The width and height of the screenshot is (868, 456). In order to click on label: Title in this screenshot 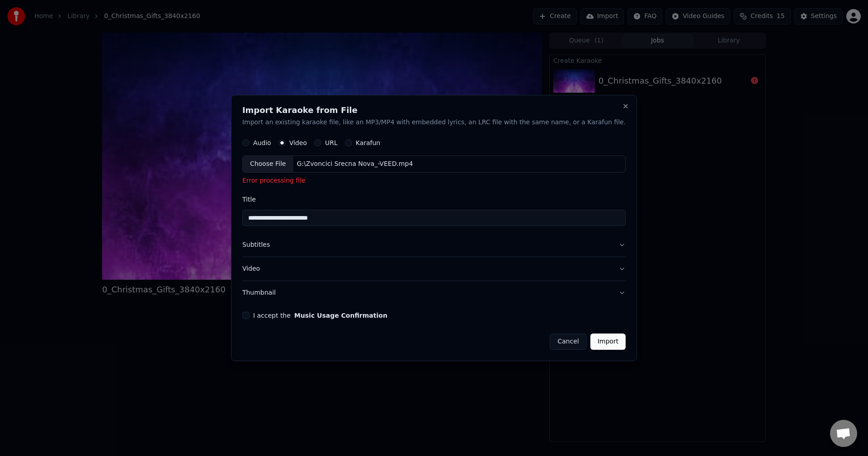, I will do `click(434, 200)`.